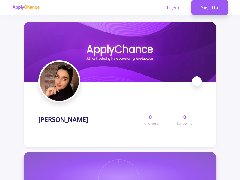  Describe the element at coordinates (26, 8) in the screenshot. I see `img: applychance logo text only` at that location.